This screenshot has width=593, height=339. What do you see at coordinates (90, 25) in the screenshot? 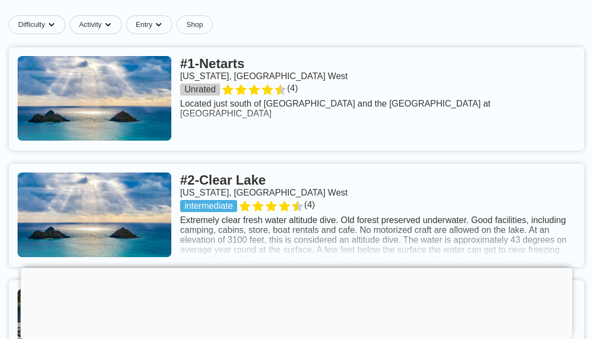
I see `span: Activity` at bounding box center [90, 25].